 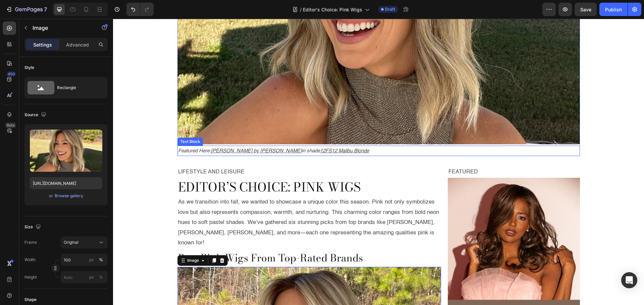 What do you see at coordinates (401, 153) in the screenshot?
I see `p: Featured` at bounding box center [401, 153].